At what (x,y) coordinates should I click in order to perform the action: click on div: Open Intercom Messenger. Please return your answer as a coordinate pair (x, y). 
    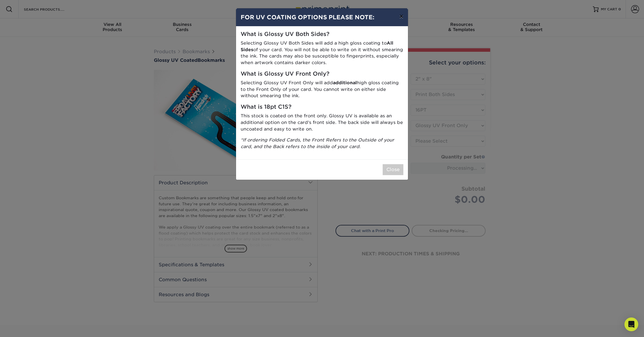
    Looking at the image, I should click on (631, 324).